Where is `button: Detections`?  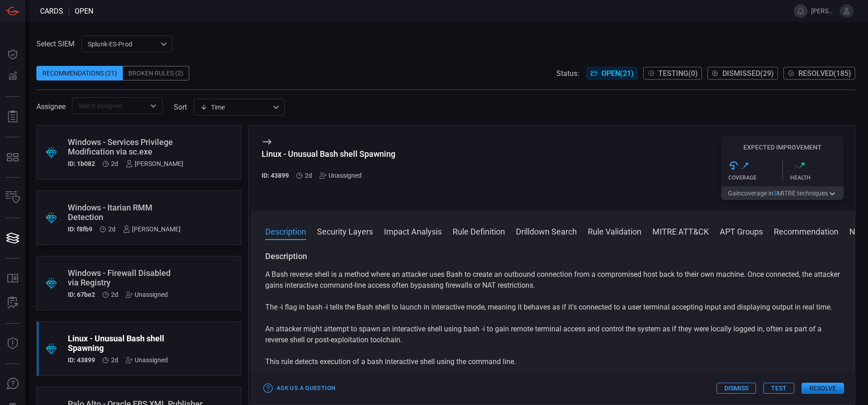
button: Detections is located at coordinates (13, 76).